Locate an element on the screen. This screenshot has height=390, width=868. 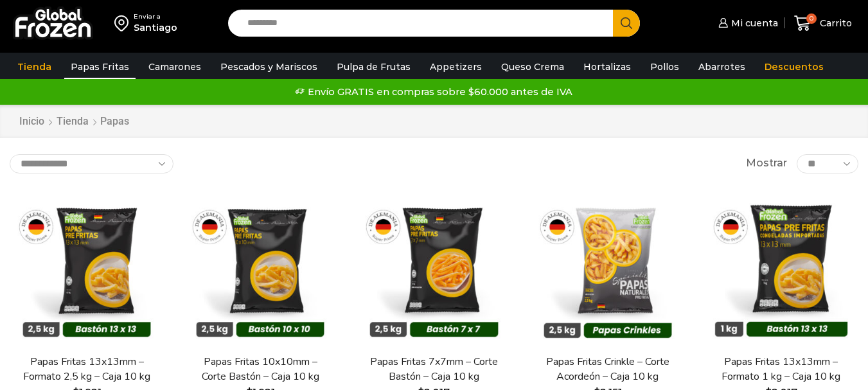
a: Papas Fritas 7x7mm – Corte Bastón – Caja 10 kg is located at coordinates (434, 369).